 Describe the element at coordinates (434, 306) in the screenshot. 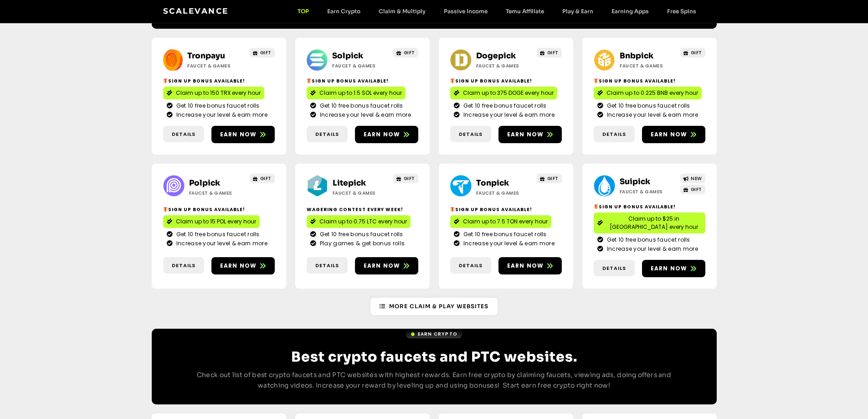

I see `a: More Claim & Play Websites` at that location.